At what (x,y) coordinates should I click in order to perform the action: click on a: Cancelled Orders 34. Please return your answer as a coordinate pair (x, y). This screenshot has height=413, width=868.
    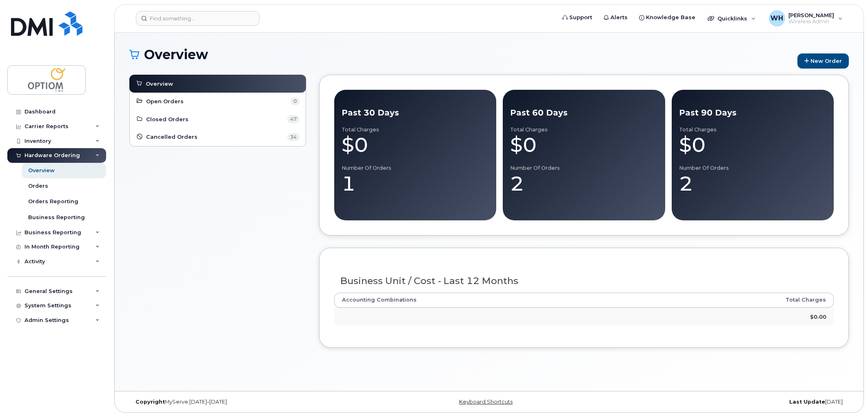
    Looking at the image, I should click on (218, 137).